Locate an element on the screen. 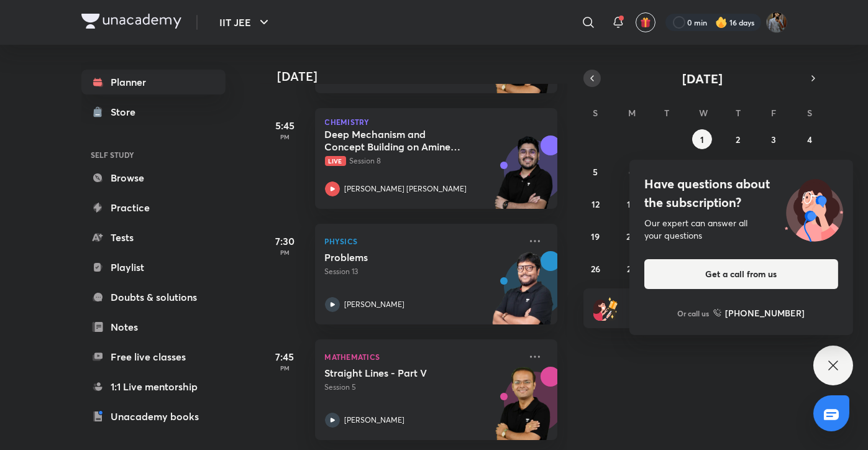 This screenshot has height=450, width=868. a: Company Logo is located at coordinates (131, 22).